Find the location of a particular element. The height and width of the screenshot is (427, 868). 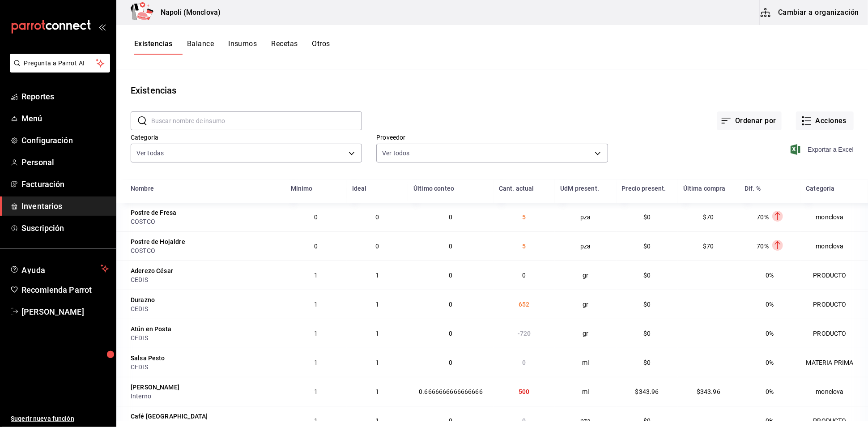

span: 652 is located at coordinates (523, 304).